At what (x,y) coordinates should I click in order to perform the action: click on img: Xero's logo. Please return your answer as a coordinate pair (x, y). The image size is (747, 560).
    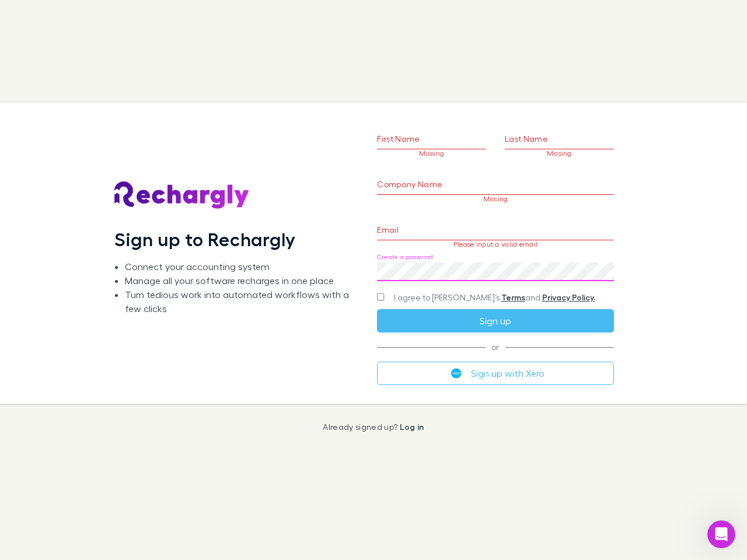
    Looking at the image, I should click on (457, 373).